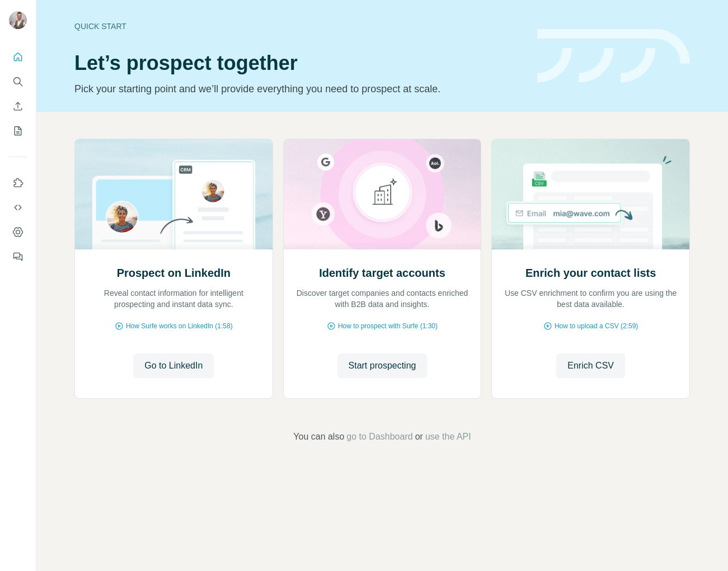 The height and width of the screenshot is (571, 728). What do you see at coordinates (174, 273) in the screenshot?
I see `h2: Prospect on LinkedIn` at bounding box center [174, 273].